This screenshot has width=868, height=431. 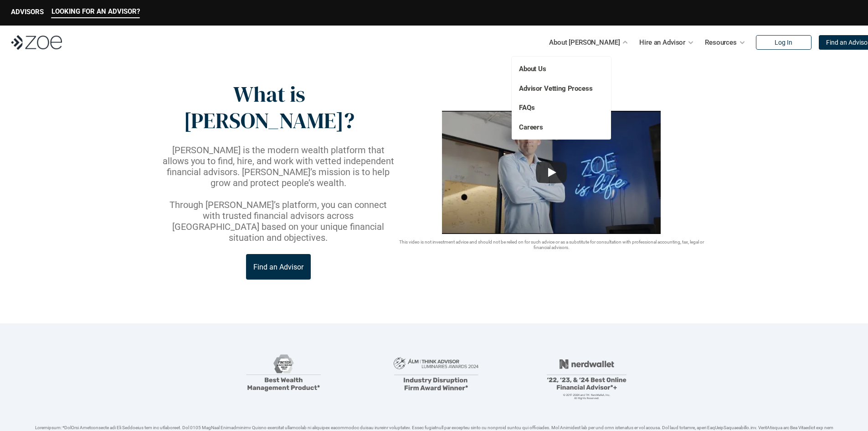 I want to click on a: Careers, so click(x=531, y=127).